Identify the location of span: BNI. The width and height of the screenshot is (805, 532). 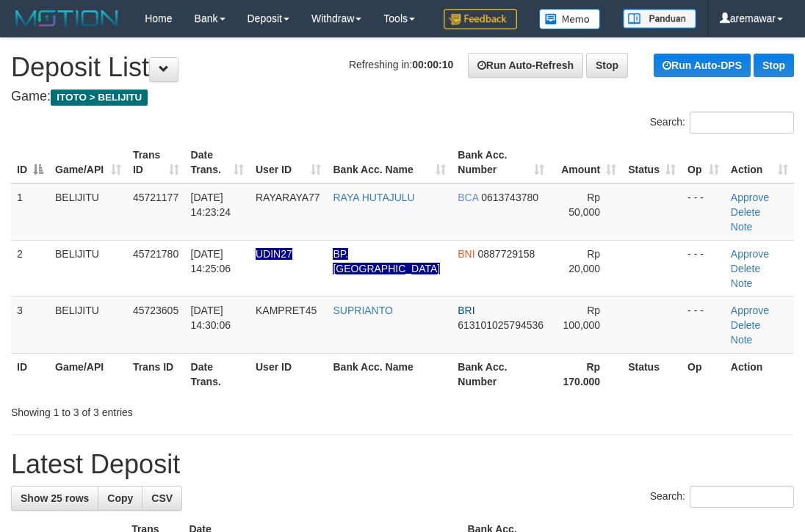
(465, 254).